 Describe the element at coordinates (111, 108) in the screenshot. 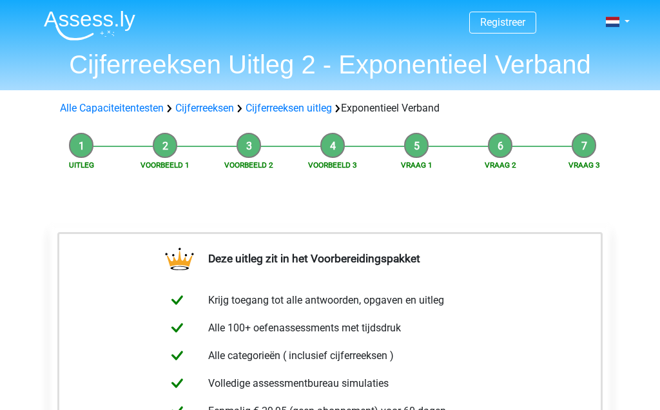

I see `a: Alle Capaciteitentesten` at that location.